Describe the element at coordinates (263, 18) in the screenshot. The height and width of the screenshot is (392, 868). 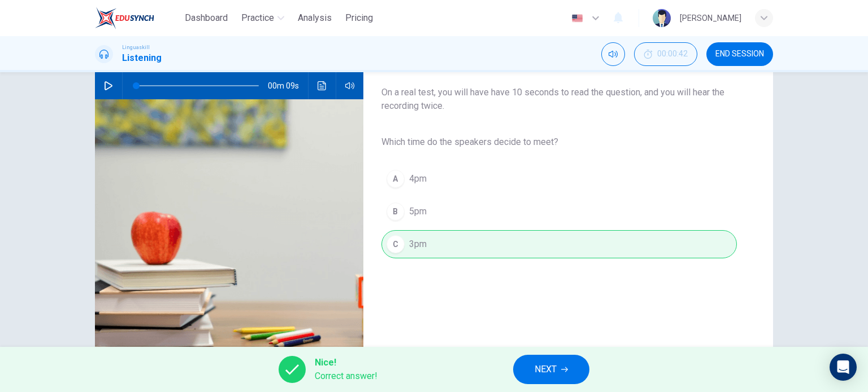
I see `button: Practice` at that location.